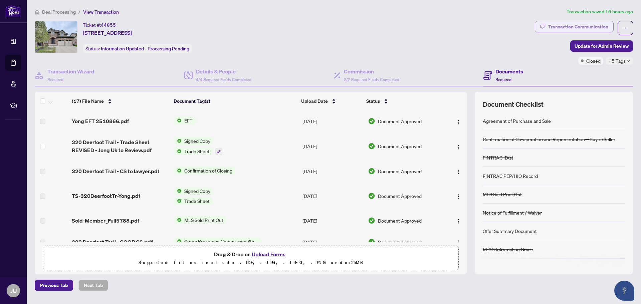 The image size is (641, 304). I want to click on button: Status IconEFT, so click(185, 120).